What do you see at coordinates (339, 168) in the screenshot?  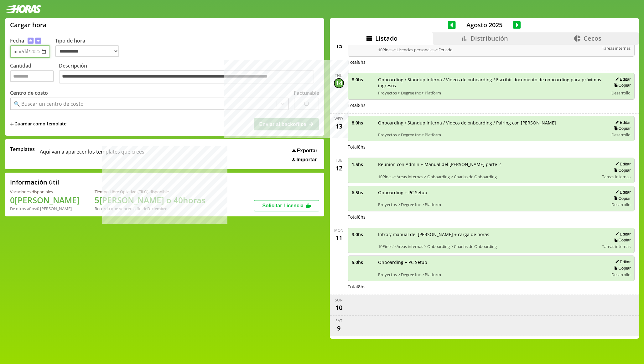 I see `div: 12` at bounding box center [339, 168].